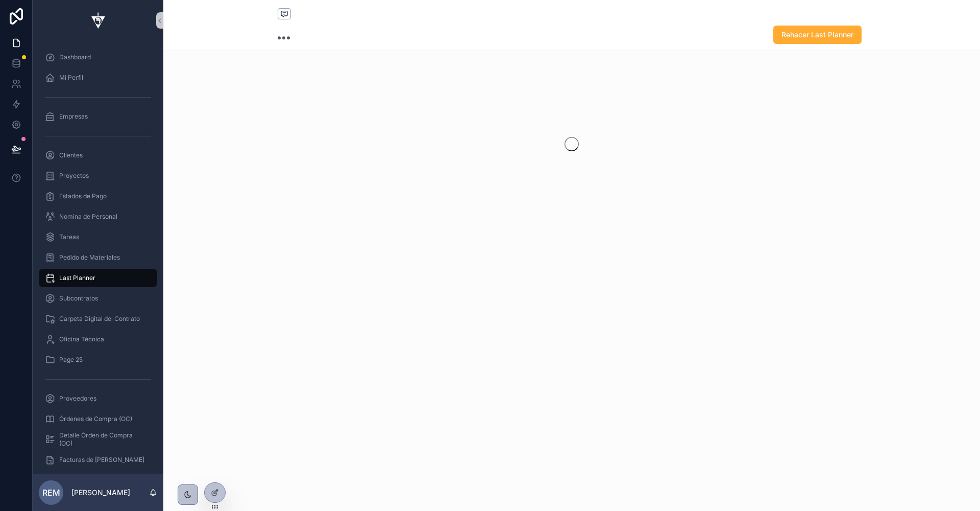 The width and height of the screenshot is (980, 511). What do you see at coordinates (98, 78) in the screenshot?
I see `a: Mi Perfil` at bounding box center [98, 78].